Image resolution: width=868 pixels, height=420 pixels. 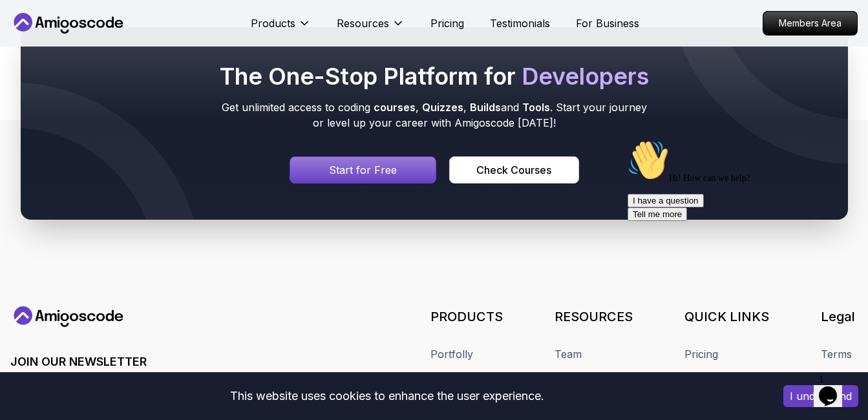 What do you see at coordinates (607, 23) in the screenshot?
I see `p: For Business` at bounding box center [607, 23].